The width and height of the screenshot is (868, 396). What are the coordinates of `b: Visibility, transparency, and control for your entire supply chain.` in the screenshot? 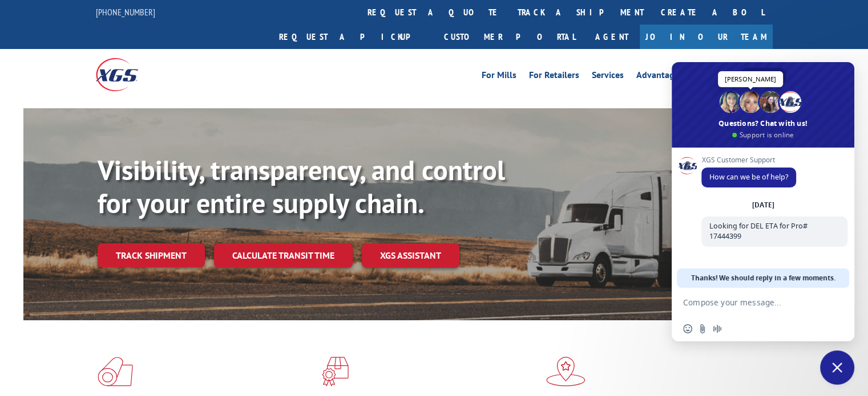 It's located at (301, 186).